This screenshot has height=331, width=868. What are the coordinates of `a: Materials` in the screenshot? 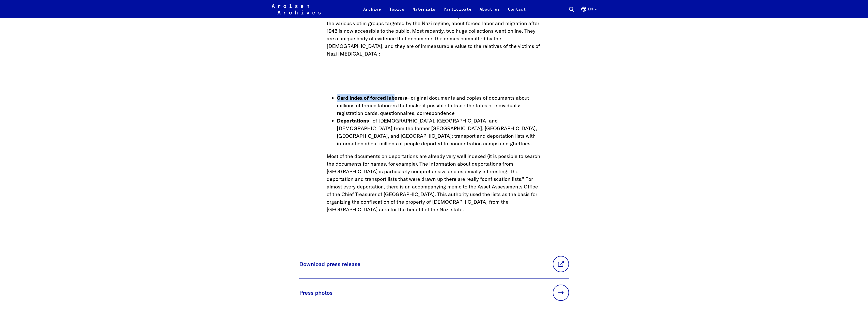 It's located at (424, 12).